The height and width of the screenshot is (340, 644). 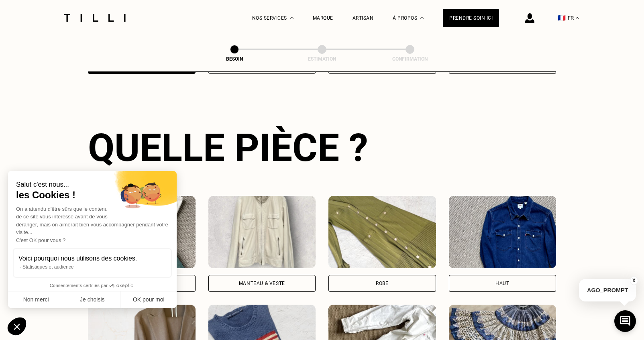 I want to click on div: Besoin, so click(x=235, y=59).